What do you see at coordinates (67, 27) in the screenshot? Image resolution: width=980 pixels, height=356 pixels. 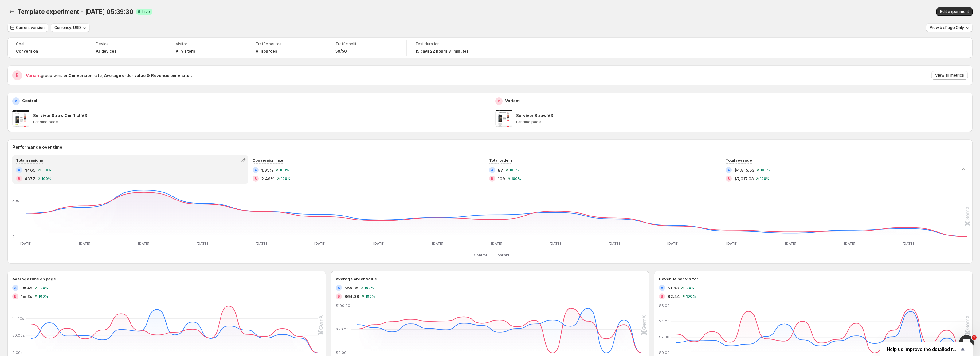 I see `span: Currency: USD` at bounding box center [67, 27].